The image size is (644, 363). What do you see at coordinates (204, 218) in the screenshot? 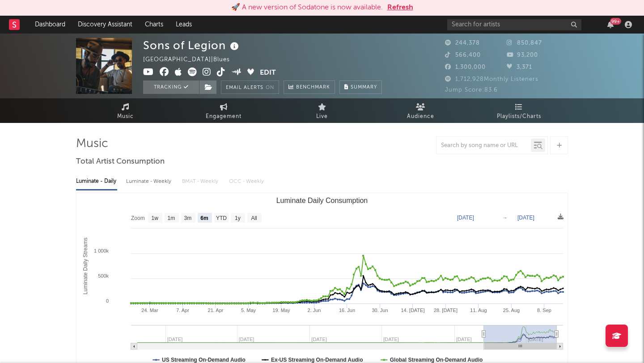
I see `text: 6m` at bounding box center [204, 218].